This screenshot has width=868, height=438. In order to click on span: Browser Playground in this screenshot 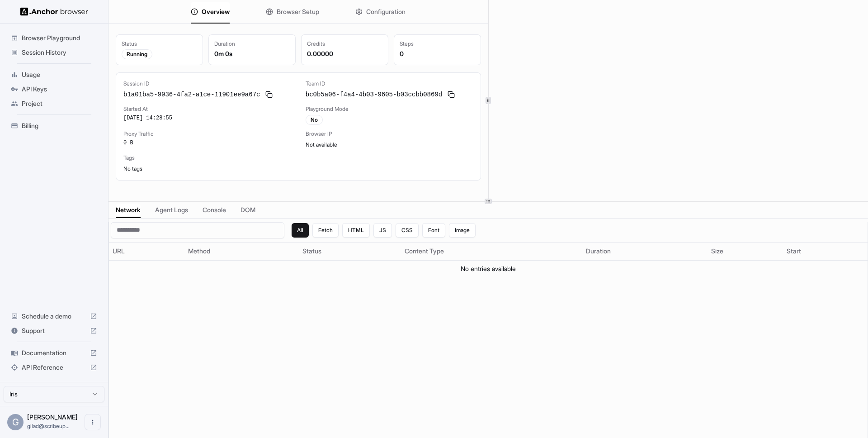, I will do `click(59, 38)`.